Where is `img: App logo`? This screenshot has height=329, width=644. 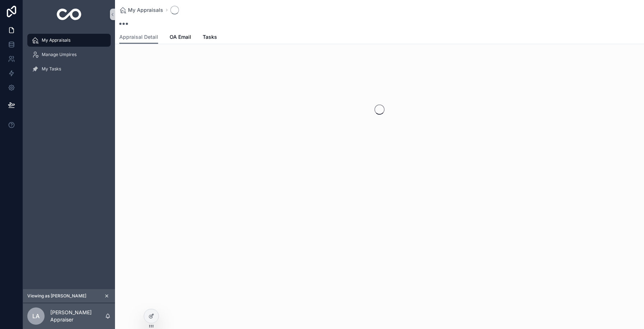 img: App logo is located at coordinates (69, 14).